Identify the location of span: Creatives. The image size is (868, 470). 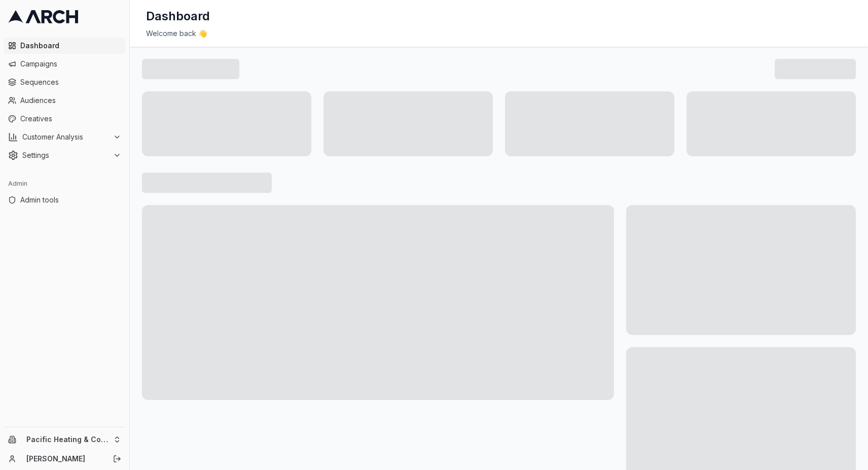
(70, 118).